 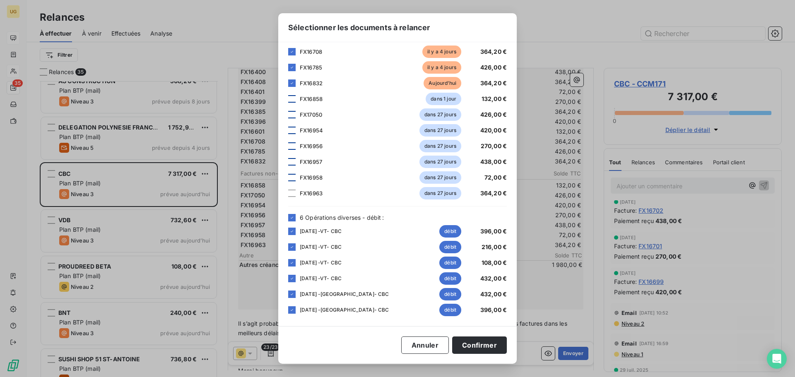 I want to click on span: FX16963, so click(x=311, y=193).